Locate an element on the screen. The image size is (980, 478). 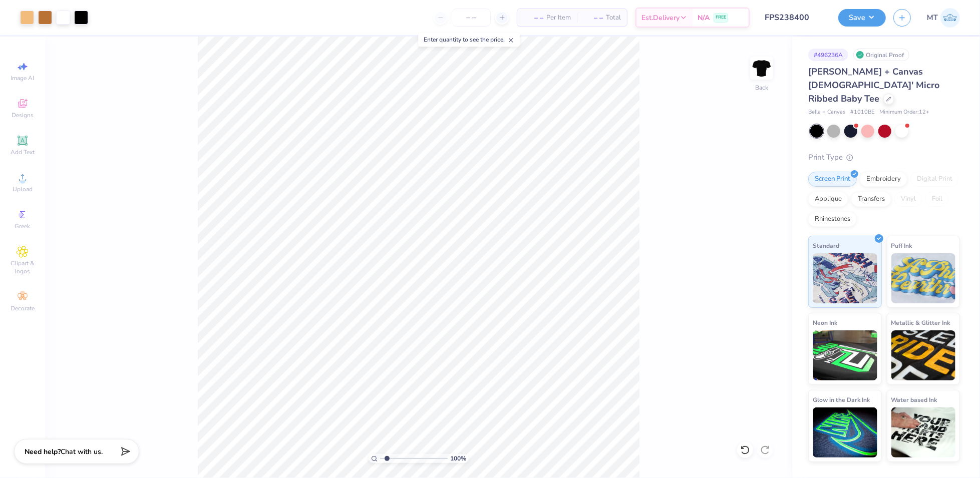
span: Bella + Canvas is located at coordinates (826, 112).